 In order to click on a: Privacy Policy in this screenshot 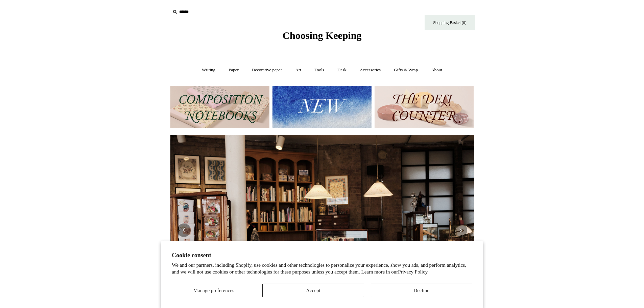, I will do `click(413, 272)`.